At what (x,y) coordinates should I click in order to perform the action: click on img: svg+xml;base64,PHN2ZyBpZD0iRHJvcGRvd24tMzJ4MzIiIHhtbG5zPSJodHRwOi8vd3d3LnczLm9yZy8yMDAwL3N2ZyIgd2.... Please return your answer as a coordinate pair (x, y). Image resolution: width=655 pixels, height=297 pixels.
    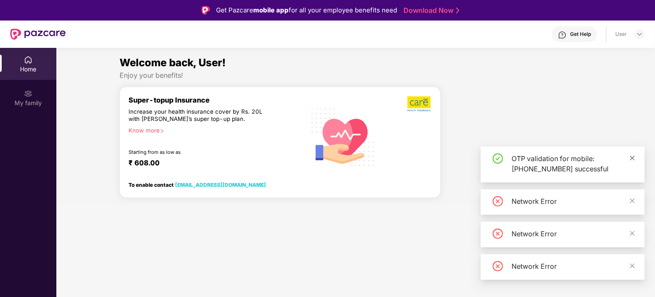
    Looking at the image, I should click on (640, 34).